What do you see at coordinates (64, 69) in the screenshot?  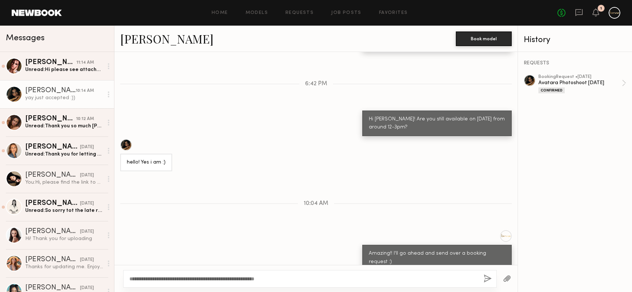 I see `div: Unread: Hi please see attached ! I updated my headshots this week and my hair hasn’t changed sinc...` at bounding box center [64, 69].